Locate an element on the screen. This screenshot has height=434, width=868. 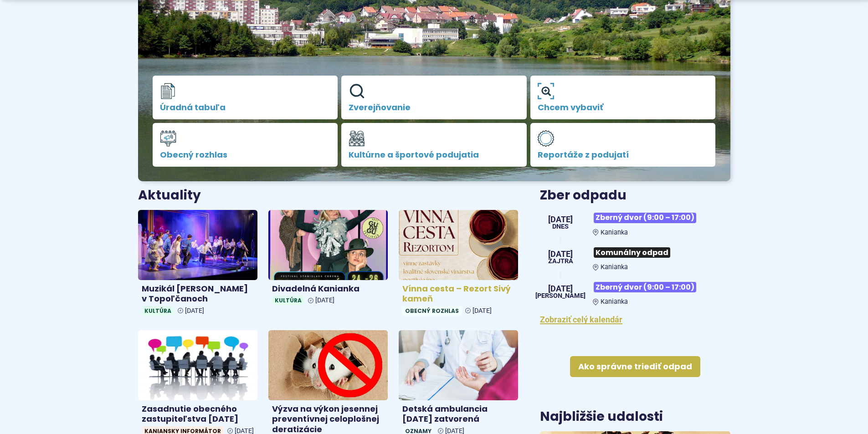
span: Chcem vybaviť is located at coordinates (623, 108).